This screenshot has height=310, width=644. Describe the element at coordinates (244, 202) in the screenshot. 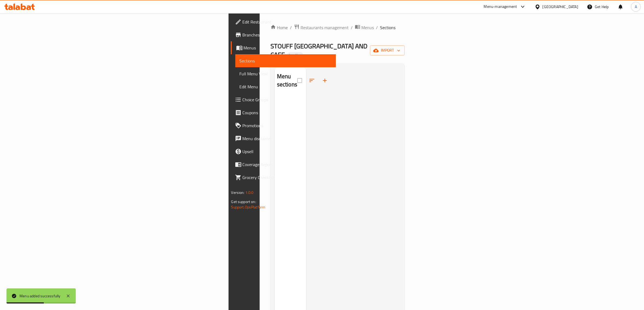

I see `span: Get support on:` at that location.